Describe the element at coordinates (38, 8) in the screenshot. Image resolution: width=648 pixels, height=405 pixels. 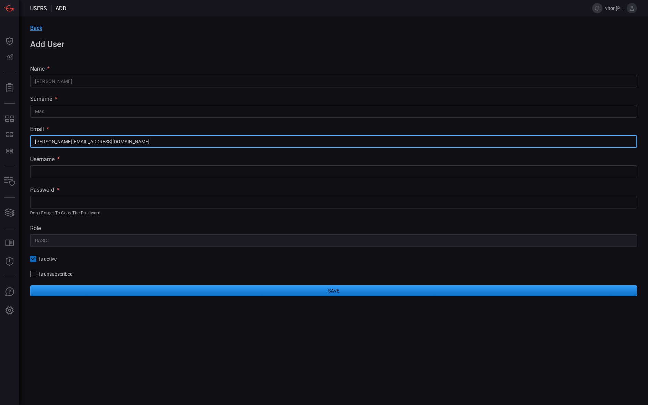
I see `span: Users` at that location.